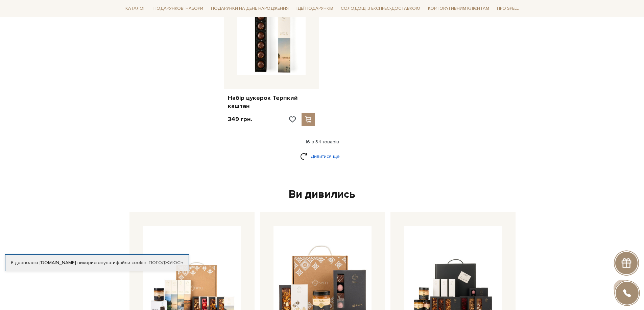 This screenshot has height=310, width=644. What do you see at coordinates (322, 195) in the screenshot?
I see `div: Ви дивились` at bounding box center [322, 195].